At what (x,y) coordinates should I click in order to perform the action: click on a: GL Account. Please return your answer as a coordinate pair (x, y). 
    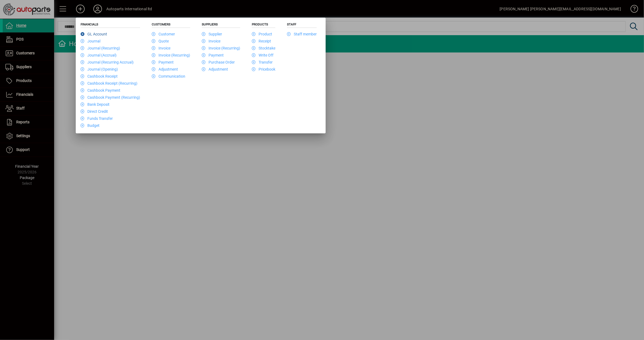
    Looking at the image, I should click on (94, 34).